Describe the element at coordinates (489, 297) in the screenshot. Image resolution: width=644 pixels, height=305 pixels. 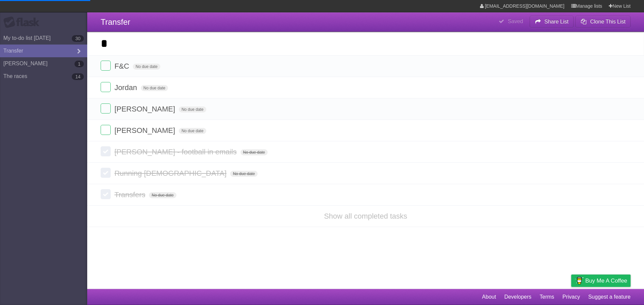
I see `a: About` at that location.